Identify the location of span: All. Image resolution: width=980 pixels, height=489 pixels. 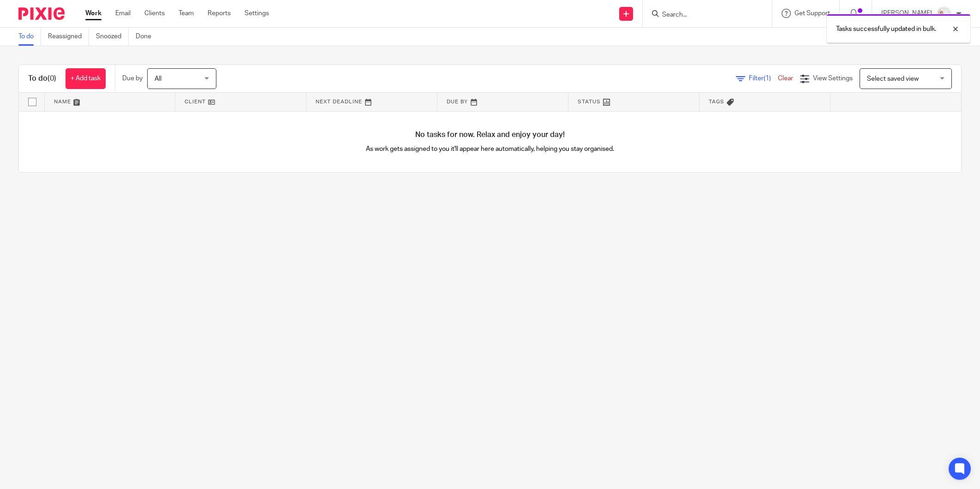
(158, 79).